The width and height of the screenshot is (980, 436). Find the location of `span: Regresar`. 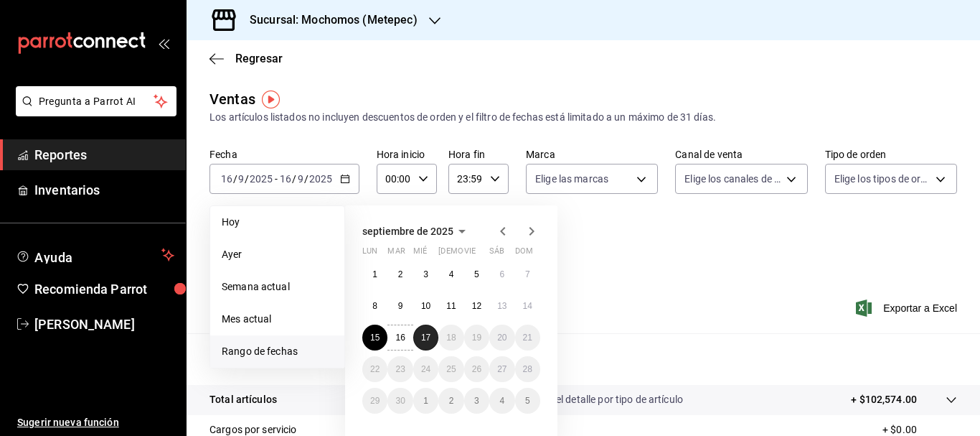

span: Regresar is located at coordinates (259, 58).